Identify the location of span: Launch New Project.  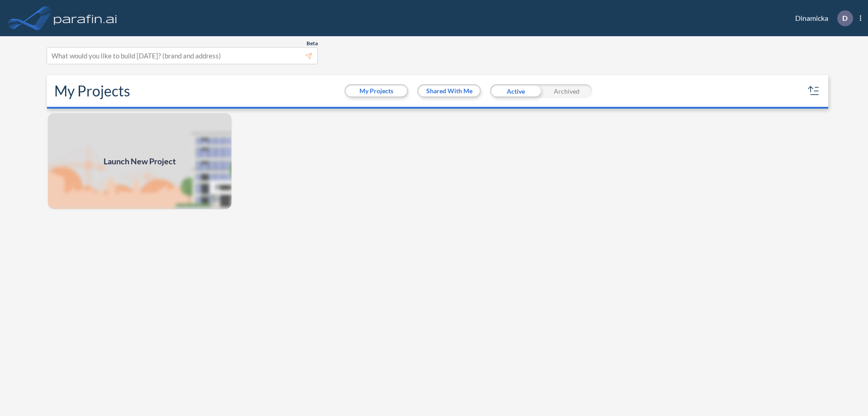
(139, 161).